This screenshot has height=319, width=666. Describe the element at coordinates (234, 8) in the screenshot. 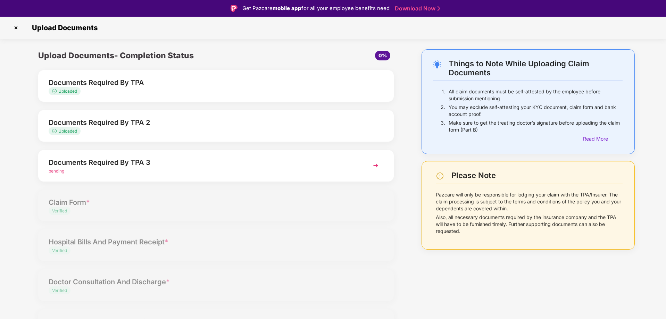

I see `img: Logo` at that location.